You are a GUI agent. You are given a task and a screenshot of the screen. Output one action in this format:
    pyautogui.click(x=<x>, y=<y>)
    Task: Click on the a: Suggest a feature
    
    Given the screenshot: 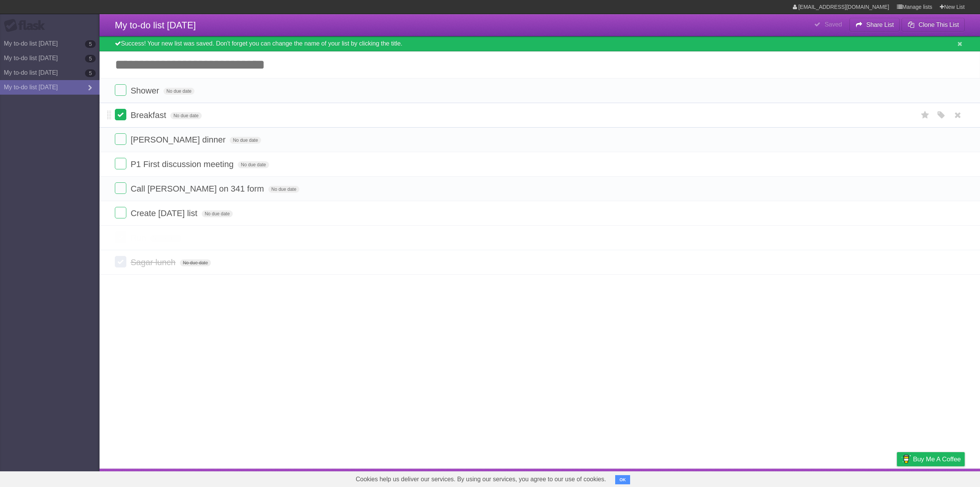 What is the action you would take?
    pyautogui.click(x=940, y=477)
    